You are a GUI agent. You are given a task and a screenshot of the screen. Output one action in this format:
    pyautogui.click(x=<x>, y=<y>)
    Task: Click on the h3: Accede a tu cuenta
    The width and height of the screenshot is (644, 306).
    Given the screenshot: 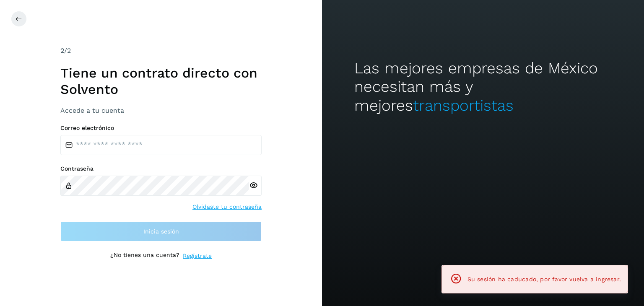 What is the action you would take?
    pyautogui.click(x=161, y=110)
    